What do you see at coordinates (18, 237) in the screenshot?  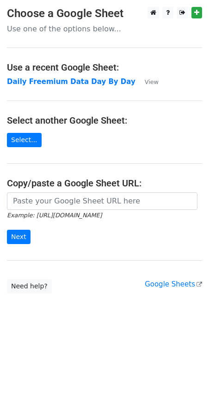 I see `input: Next` at bounding box center [18, 237].